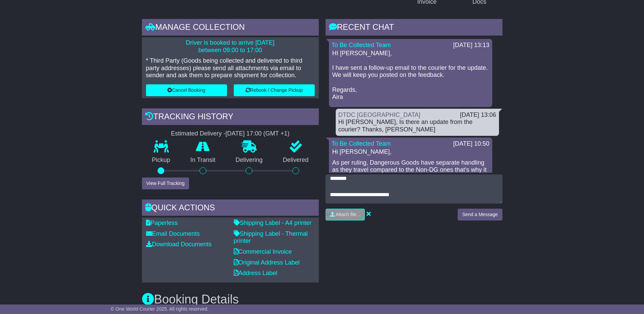 The width and height of the screenshot is (644, 314). Describe the element at coordinates (322, 299) in the screenshot. I see `h3: Booking Details` at that location.